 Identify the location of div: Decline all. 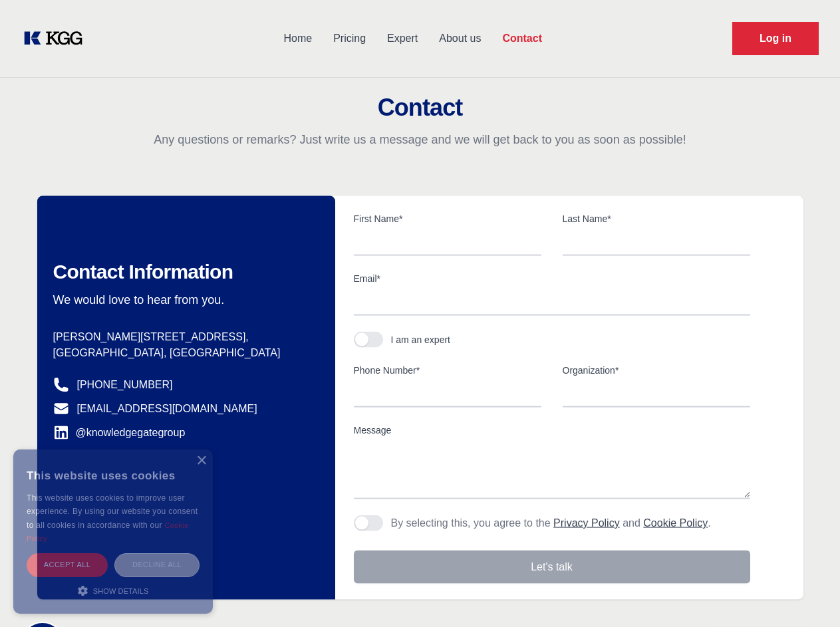
(157, 565).